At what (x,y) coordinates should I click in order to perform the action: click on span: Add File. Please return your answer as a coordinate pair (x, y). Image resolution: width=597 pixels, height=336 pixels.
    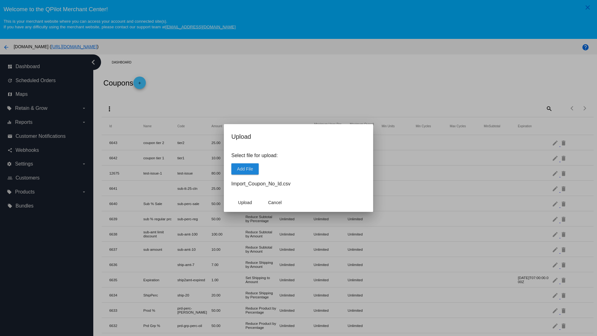
    Looking at the image, I should click on (245, 169).